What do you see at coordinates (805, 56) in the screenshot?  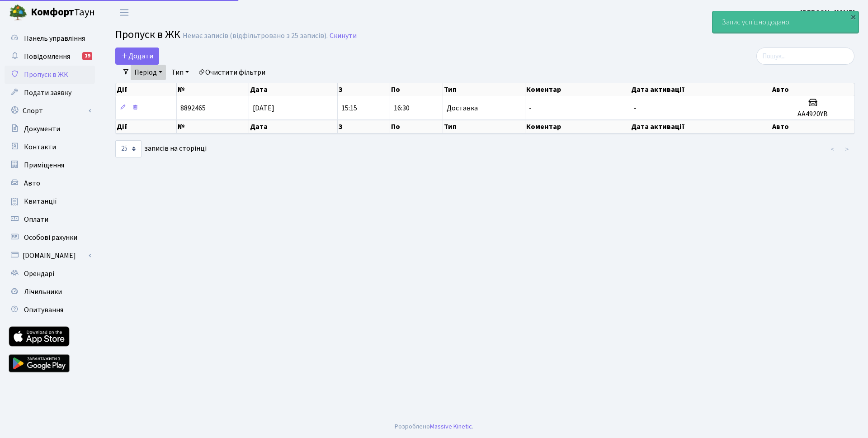 I see `input: Пошук...` at bounding box center [805, 56].